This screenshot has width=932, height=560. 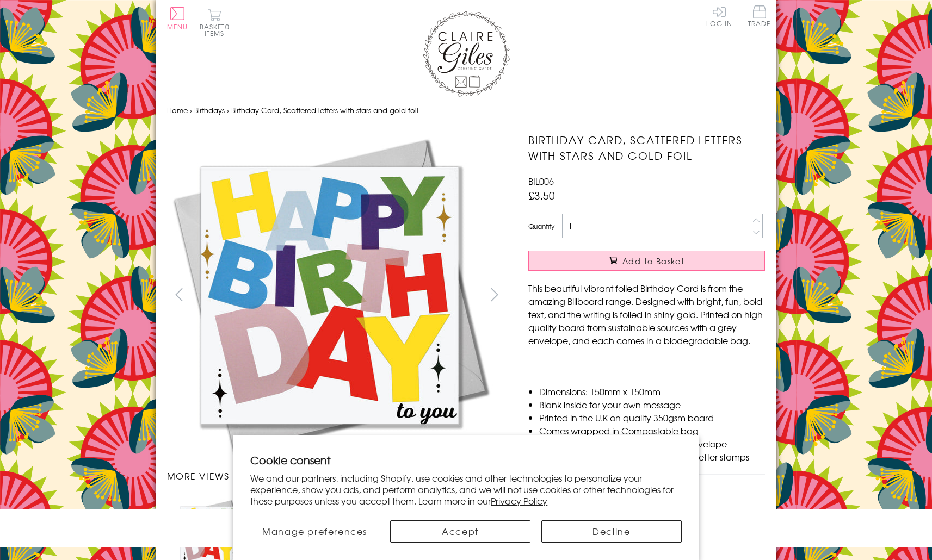 What do you see at coordinates (494, 294) in the screenshot?
I see `button: next` at bounding box center [494, 294].